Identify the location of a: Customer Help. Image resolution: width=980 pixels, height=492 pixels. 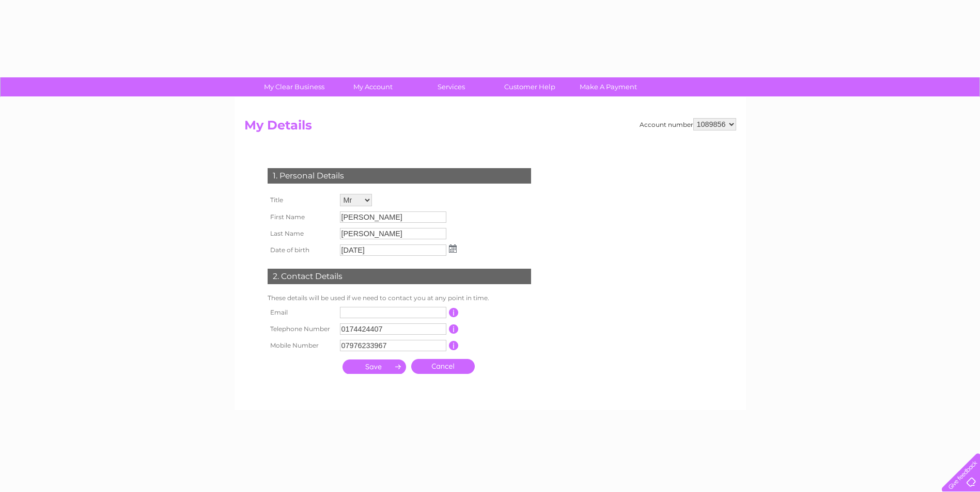
(529, 86).